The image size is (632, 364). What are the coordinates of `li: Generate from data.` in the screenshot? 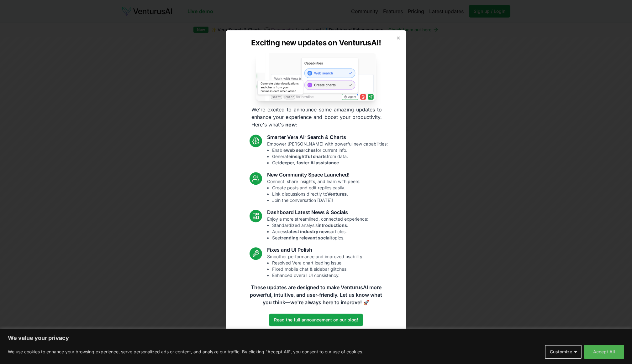 It's located at (330, 157).